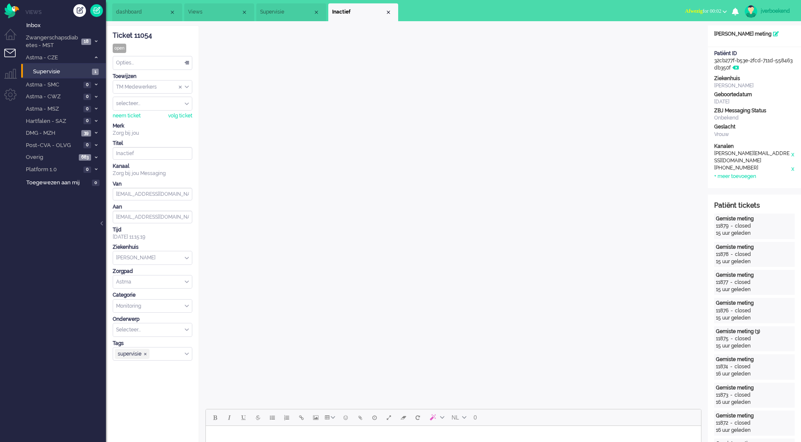 The width and height of the screenshot is (801, 442). I want to click on button: Fullscreen, so click(389, 417).